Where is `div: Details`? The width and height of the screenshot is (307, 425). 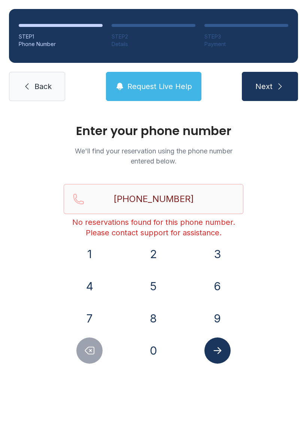
div: Details is located at coordinates (153, 44).